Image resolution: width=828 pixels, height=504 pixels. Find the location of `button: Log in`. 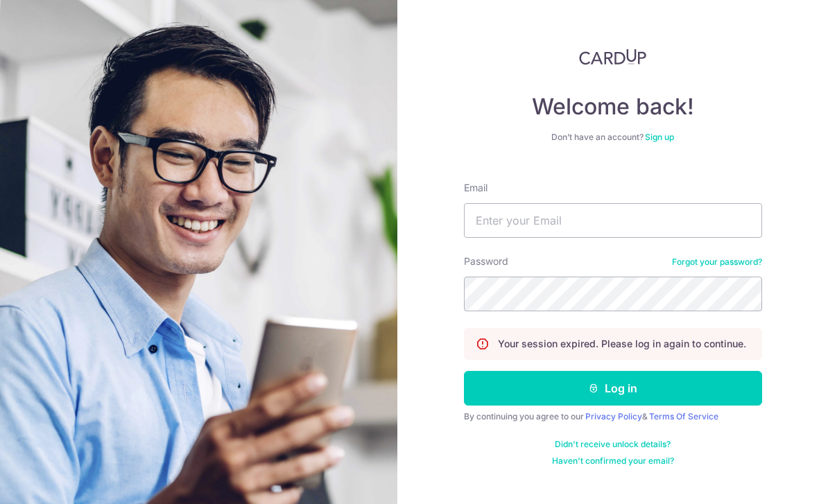

button: Log in is located at coordinates (613, 389).